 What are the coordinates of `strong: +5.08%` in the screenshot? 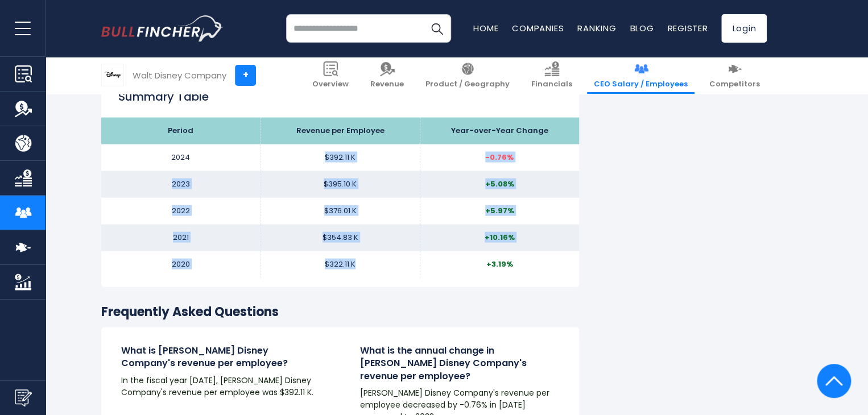 It's located at (499, 184).